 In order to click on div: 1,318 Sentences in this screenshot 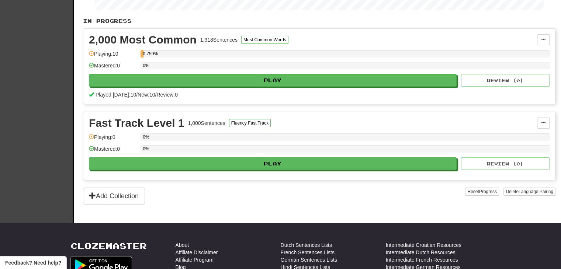, I will do `click(219, 40)`.